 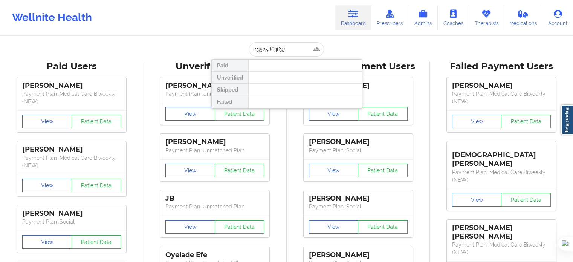 I want to click on a: Account, so click(x=557, y=18).